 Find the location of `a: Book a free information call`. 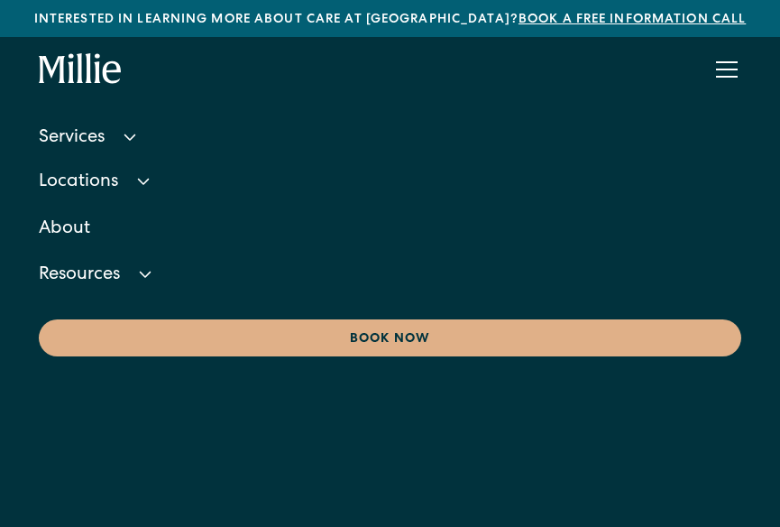

a: Book a free information call is located at coordinates (632, 20).